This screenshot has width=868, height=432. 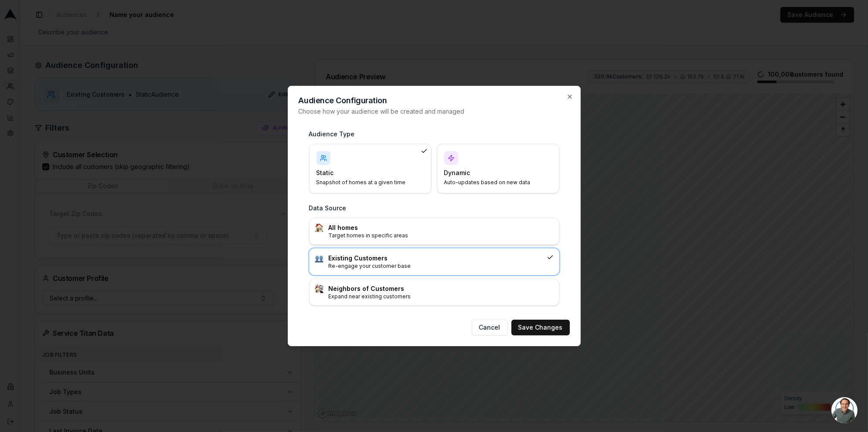 I want to click on button: Cancel, so click(x=490, y=327).